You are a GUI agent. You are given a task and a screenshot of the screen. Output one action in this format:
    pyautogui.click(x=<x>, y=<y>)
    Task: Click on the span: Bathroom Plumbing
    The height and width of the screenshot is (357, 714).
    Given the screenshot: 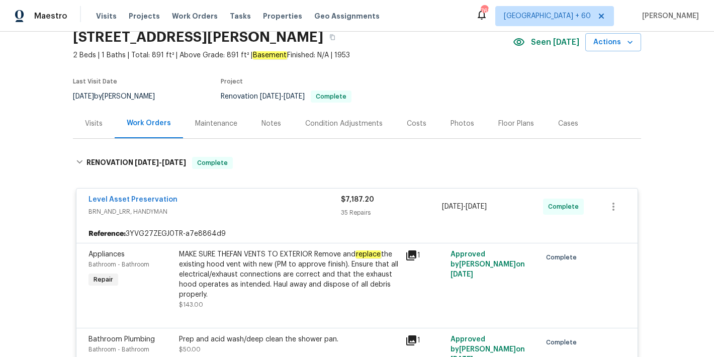 What is the action you would take?
    pyautogui.click(x=122, y=339)
    